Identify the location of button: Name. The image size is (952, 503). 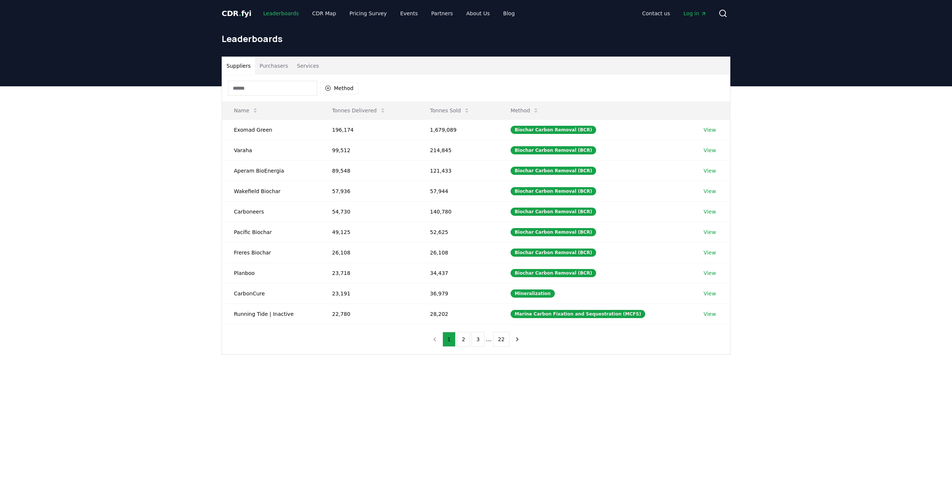
(246, 110).